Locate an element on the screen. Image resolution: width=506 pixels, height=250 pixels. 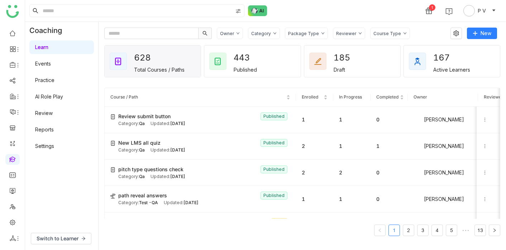
a: Learn is located at coordinates (42, 47).